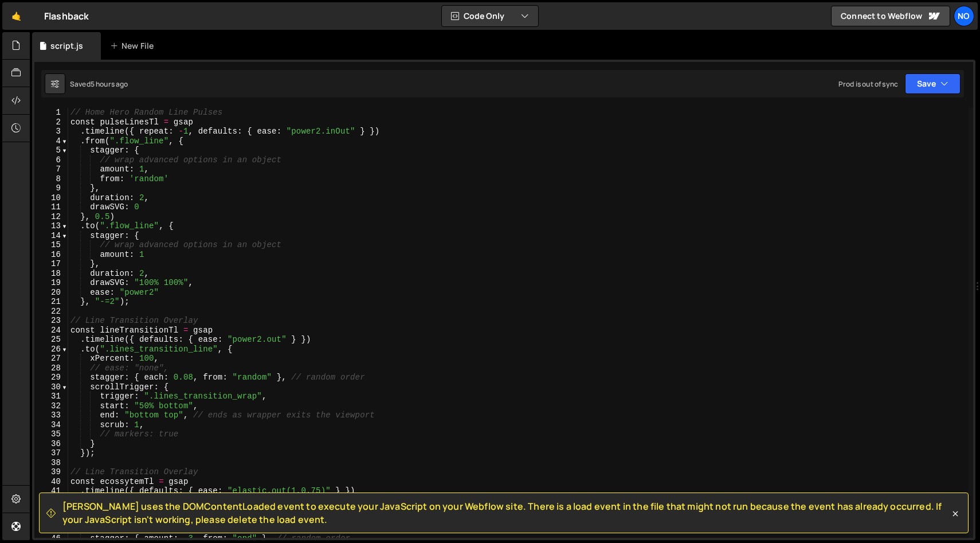  What do you see at coordinates (51, 198) in the screenshot?
I see `div: 10` at bounding box center [51, 198].